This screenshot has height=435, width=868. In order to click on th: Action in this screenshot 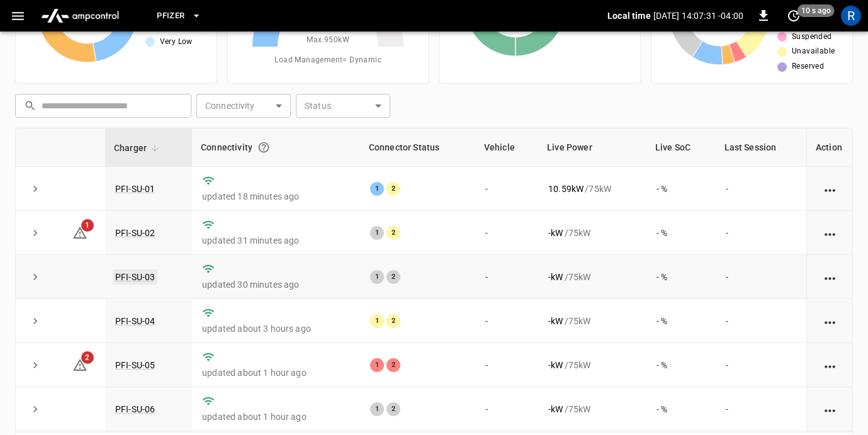, I will do `click(829, 147)`.